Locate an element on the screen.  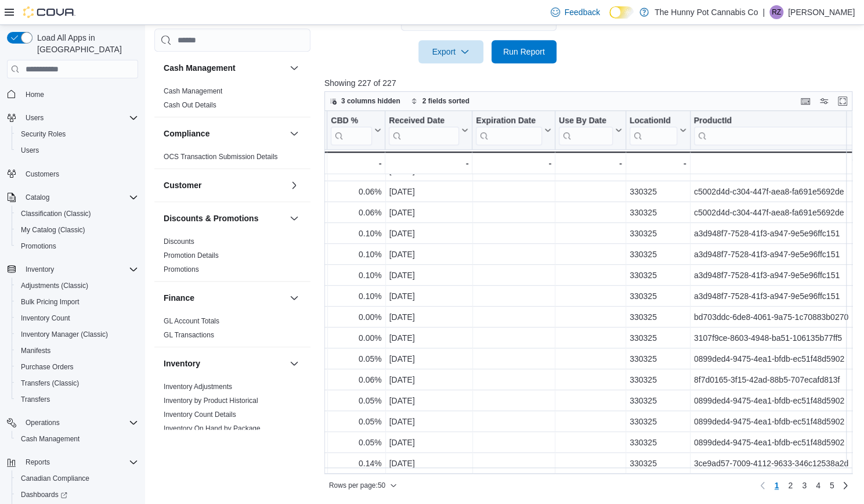
a: GL Account Totals is located at coordinates (192, 322).